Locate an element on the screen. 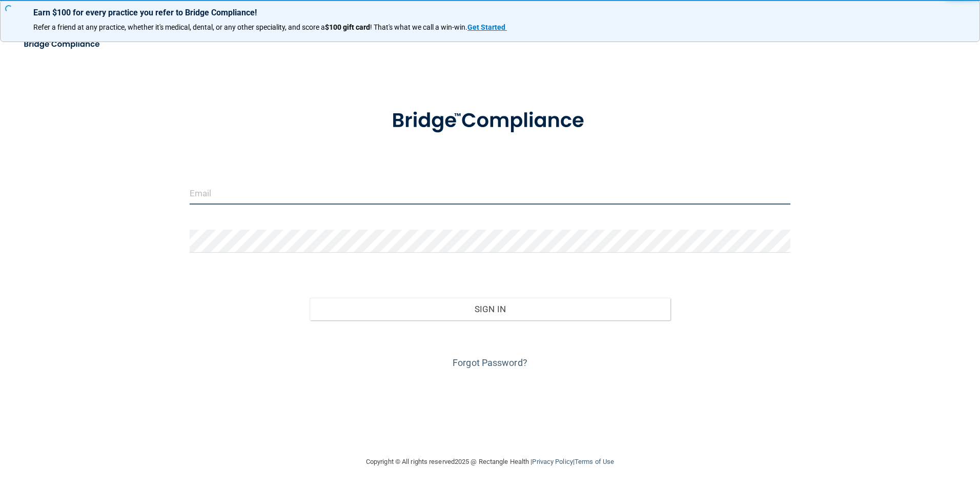 Image resolution: width=980 pixels, height=489 pixels. a: Get Started is located at coordinates (487, 27).